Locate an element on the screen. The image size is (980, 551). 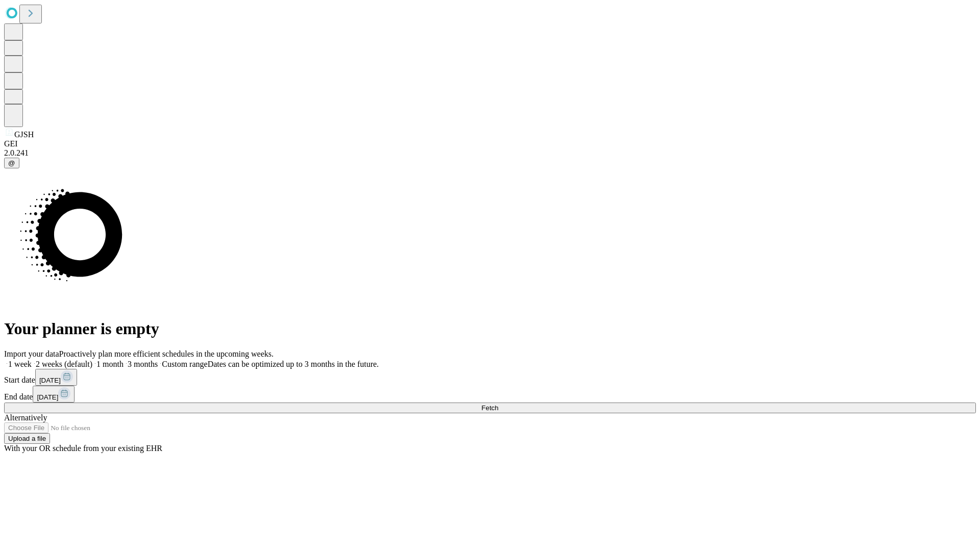
button: Fetch is located at coordinates (490, 408).